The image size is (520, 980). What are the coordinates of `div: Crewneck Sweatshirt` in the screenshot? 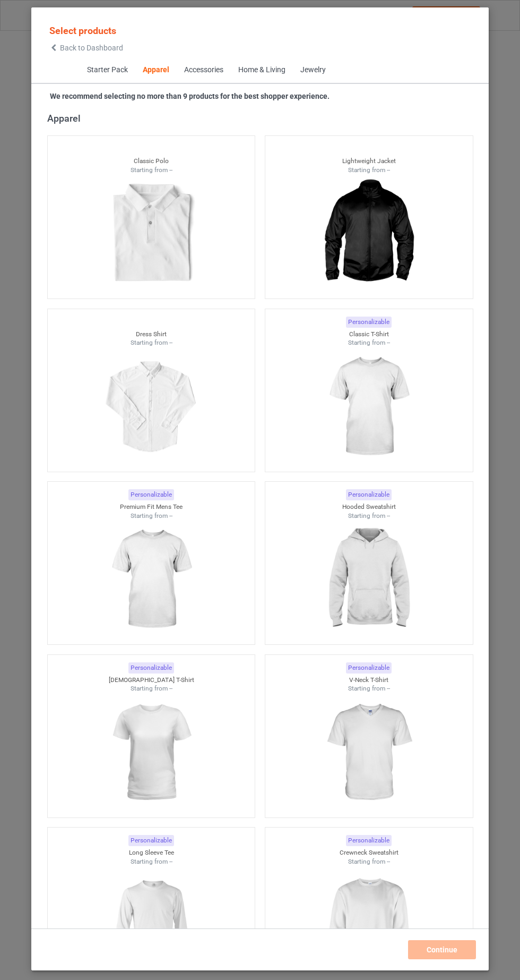 It's located at (368, 852).